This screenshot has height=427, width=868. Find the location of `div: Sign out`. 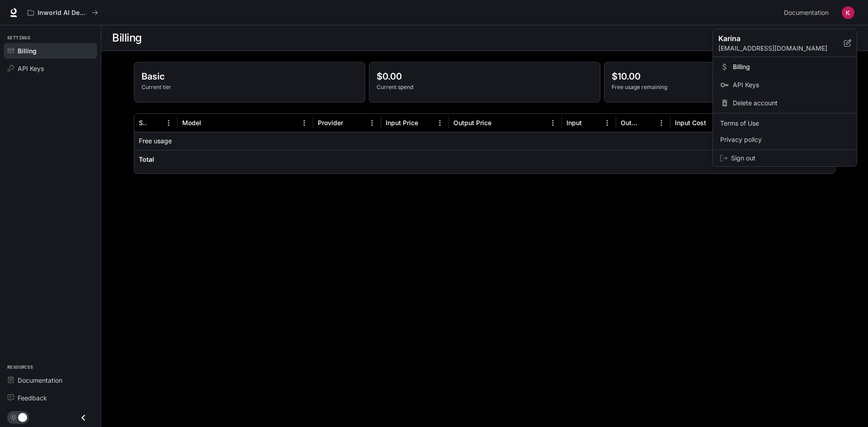

div: Sign out is located at coordinates (785, 158).